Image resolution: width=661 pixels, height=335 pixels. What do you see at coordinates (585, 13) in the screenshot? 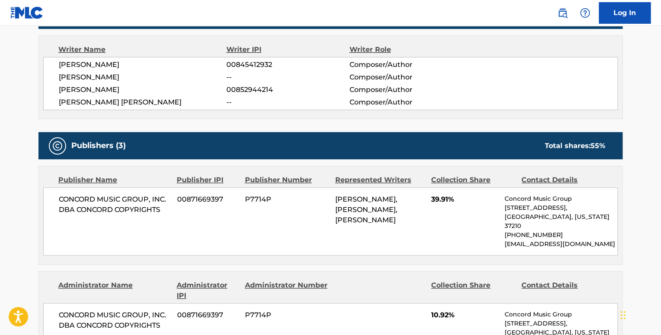
I see `img: help` at bounding box center [585, 13].